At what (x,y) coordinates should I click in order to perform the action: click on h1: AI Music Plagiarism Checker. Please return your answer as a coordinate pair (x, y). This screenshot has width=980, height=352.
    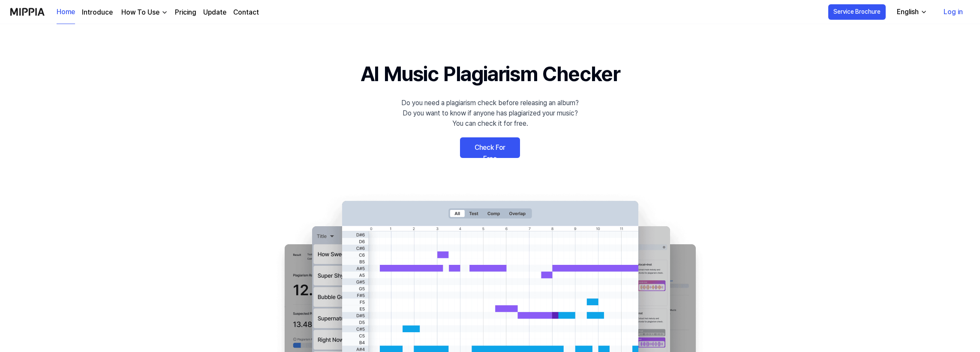
    Looking at the image, I should click on (490, 74).